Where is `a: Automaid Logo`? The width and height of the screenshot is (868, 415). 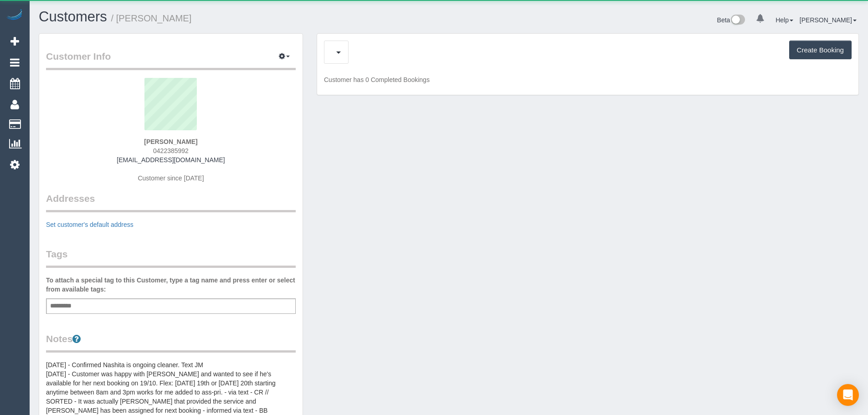
a: Automaid Logo is located at coordinates (15, 16).